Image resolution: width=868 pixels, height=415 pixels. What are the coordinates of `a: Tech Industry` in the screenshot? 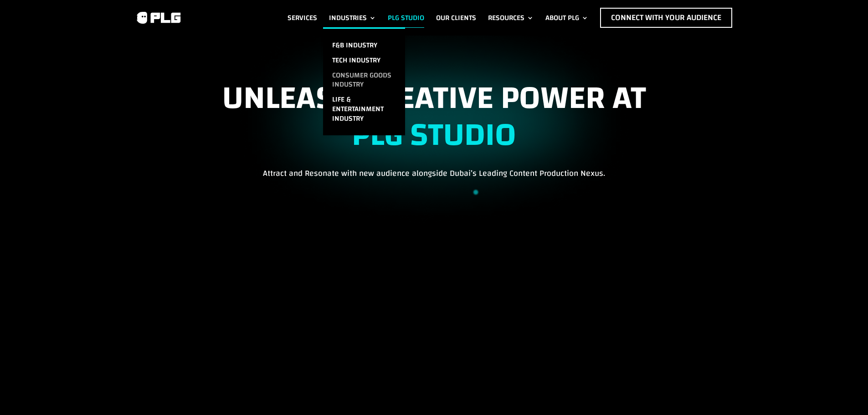 It's located at (364, 60).